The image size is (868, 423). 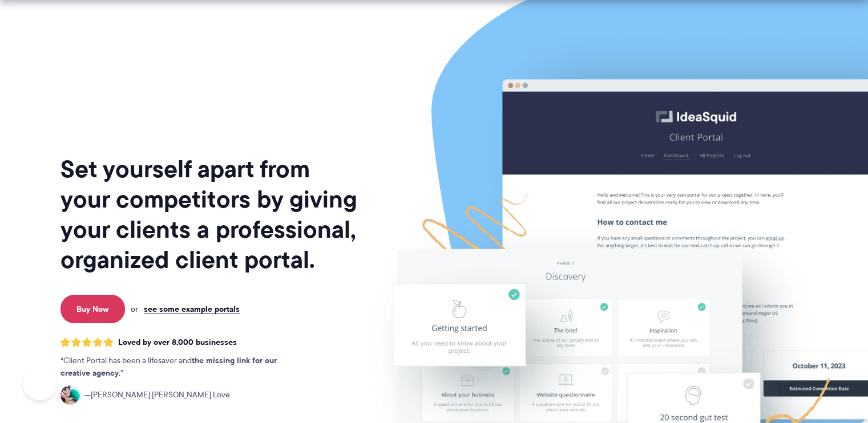 What do you see at coordinates (210, 214) in the screenshot?
I see `h1: Set yourself apart from your competitors by giving your clients a professional, organized client ...` at bounding box center [210, 214].